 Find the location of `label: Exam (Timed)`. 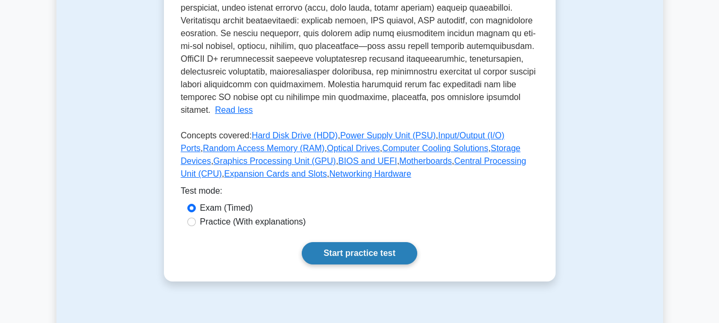

label: Exam (Timed) is located at coordinates (227, 208).